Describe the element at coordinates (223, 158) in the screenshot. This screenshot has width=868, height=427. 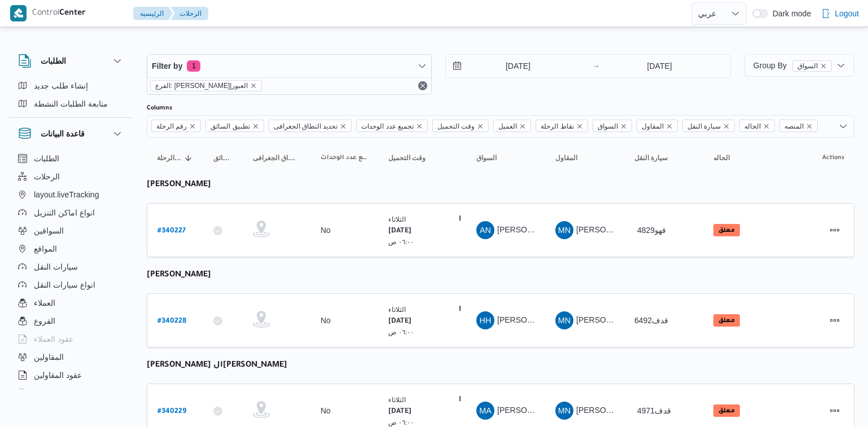
I see `button: تطبيق السائق` at that location.